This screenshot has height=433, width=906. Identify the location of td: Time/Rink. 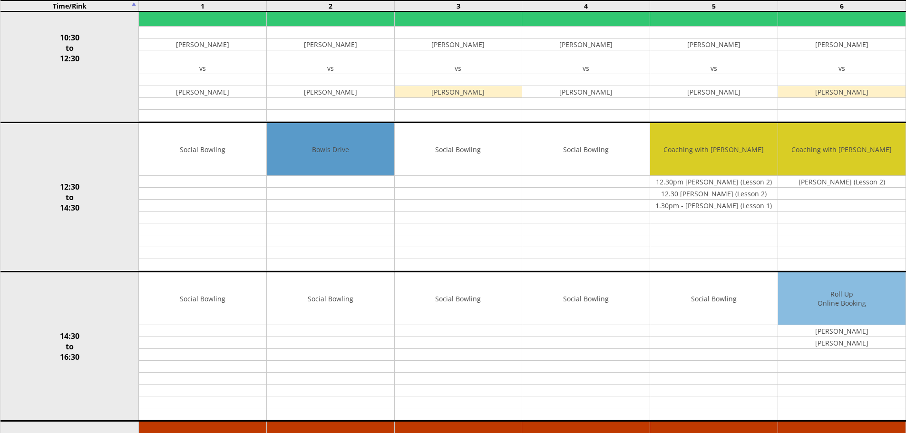
(69, 6).